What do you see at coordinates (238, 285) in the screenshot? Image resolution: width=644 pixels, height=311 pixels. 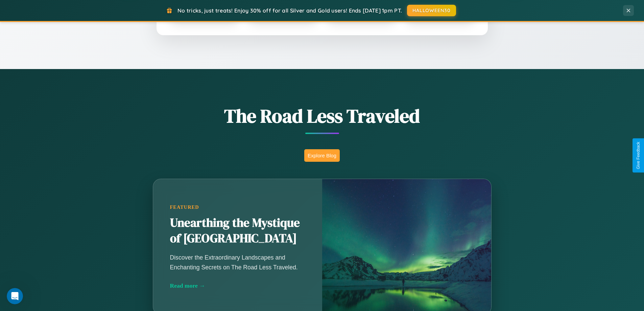 I see `div: Read more →` at bounding box center [238, 285].